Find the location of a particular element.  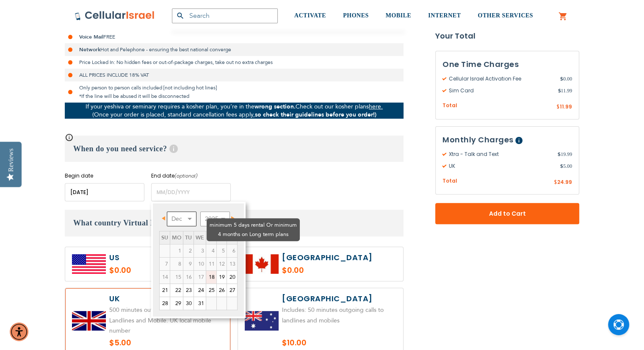

span: 16 is located at coordinates (188, 277).